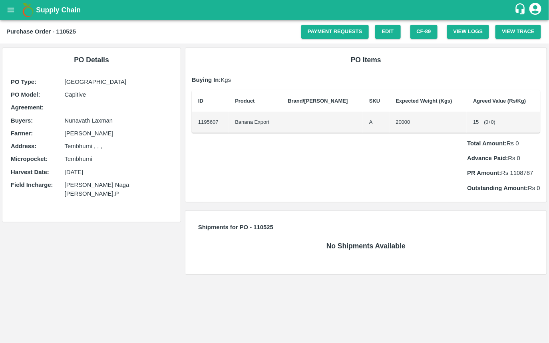 The height and width of the screenshot is (343, 549). Describe the element at coordinates (32, 185) in the screenshot. I see `b: Field Incharge :` at that location.